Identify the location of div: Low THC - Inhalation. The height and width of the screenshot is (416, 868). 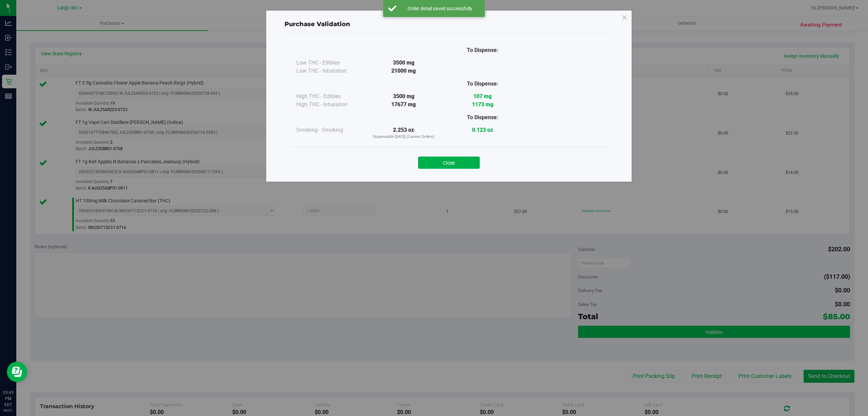
(330, 71).